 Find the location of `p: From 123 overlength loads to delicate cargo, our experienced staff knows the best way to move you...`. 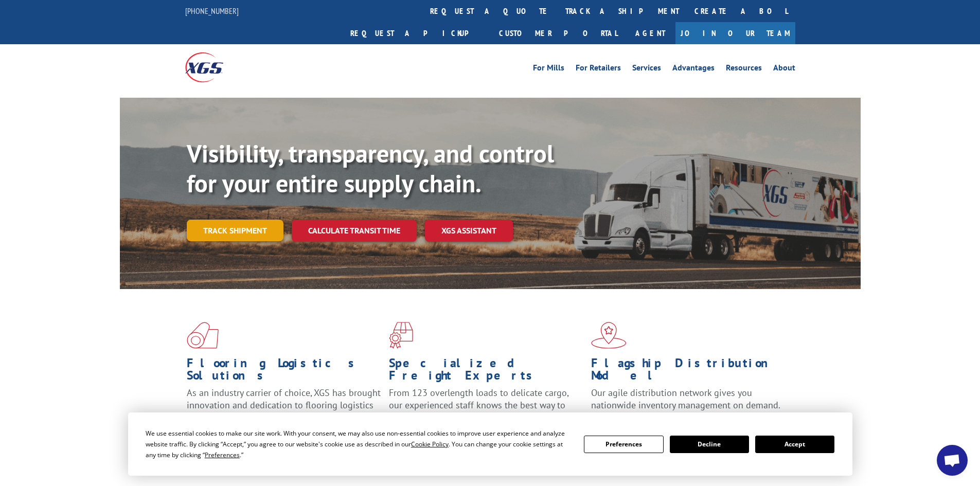

p: From 123 overlength loads to delicate cargo, our experienced staff knows the best way to move you... is located at coordinates (486, 409).